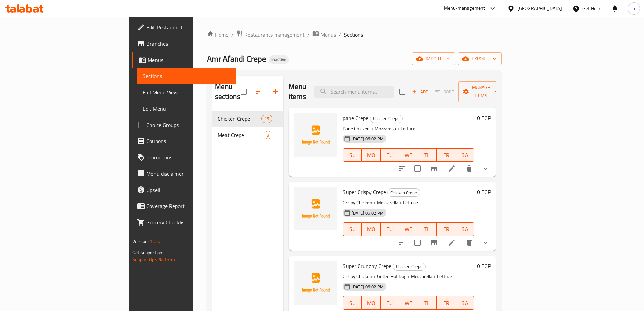 The width and height of the screenshot is (644, 311). I want to click on span: a, so click(634, 9).